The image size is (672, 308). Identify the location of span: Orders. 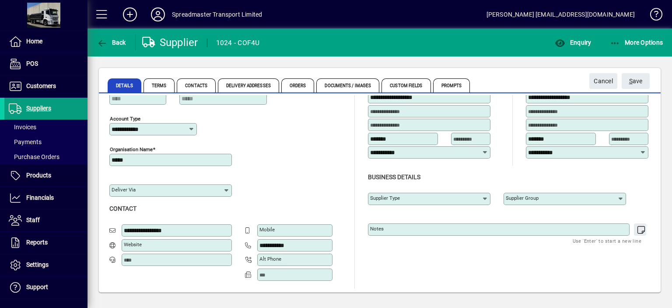
(298, 85).